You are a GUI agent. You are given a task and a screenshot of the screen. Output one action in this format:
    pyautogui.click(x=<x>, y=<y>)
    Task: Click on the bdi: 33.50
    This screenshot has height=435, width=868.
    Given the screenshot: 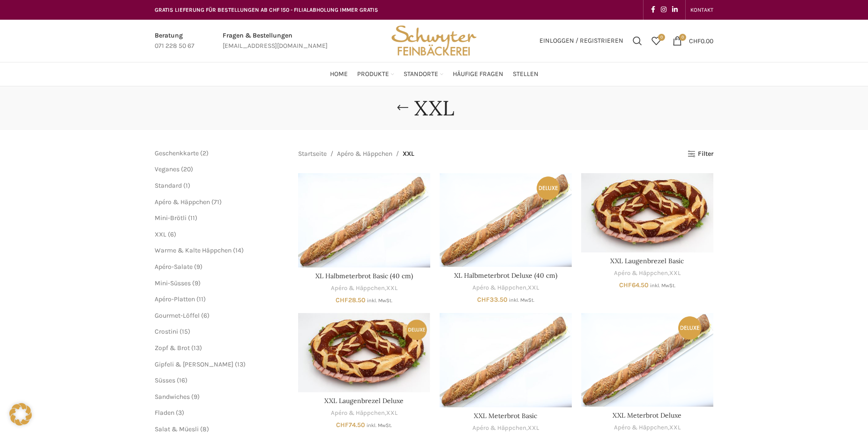 What is the action you would take?
    pyautogui.click(x=492, y=299)
    